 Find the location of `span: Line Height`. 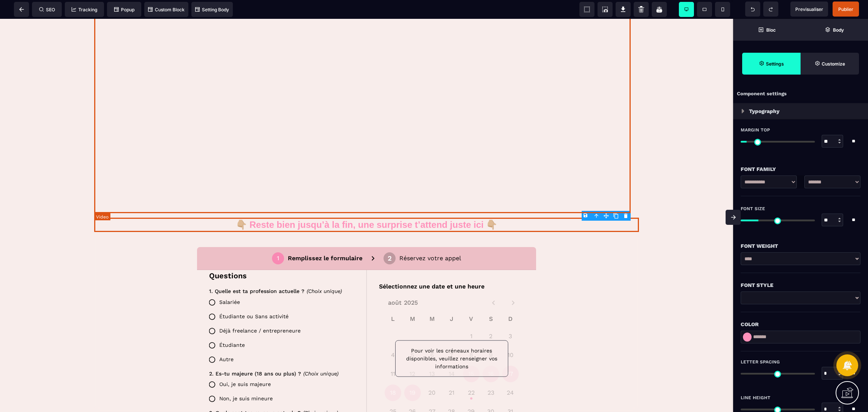

span: Line Height is located at coordinates (756, 398).